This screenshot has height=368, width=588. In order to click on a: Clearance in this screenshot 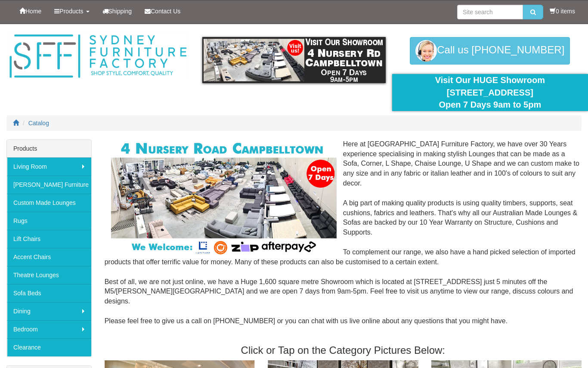, I will do `click(49, 348)`.